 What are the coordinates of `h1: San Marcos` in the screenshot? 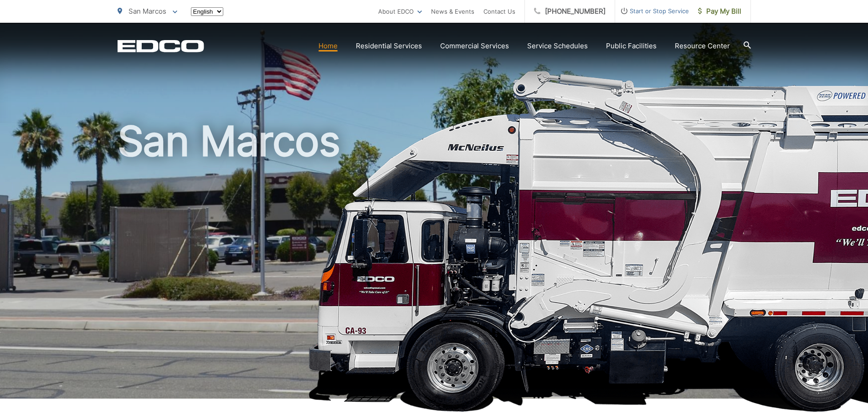 It's located at (434, 262).